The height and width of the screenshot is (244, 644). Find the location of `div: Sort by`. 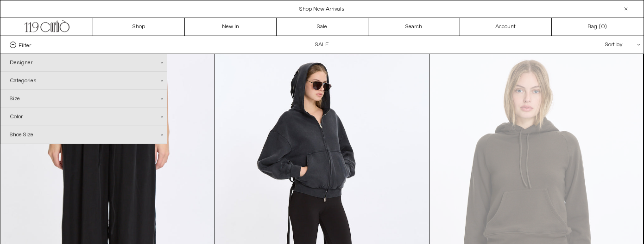

div: Sort by is located at coordinates (592, 45).